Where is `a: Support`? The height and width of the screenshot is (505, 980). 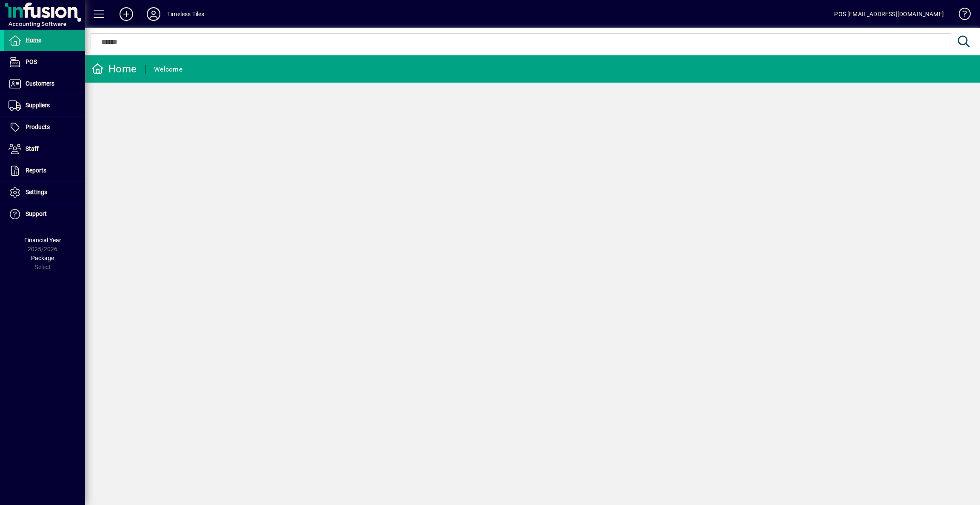
a: Support is located at coordinates (45, 214).